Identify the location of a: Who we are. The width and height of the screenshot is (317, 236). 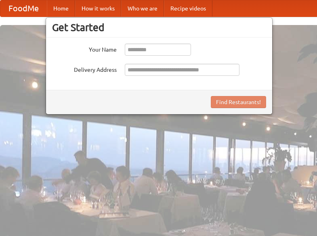
(143, 8).